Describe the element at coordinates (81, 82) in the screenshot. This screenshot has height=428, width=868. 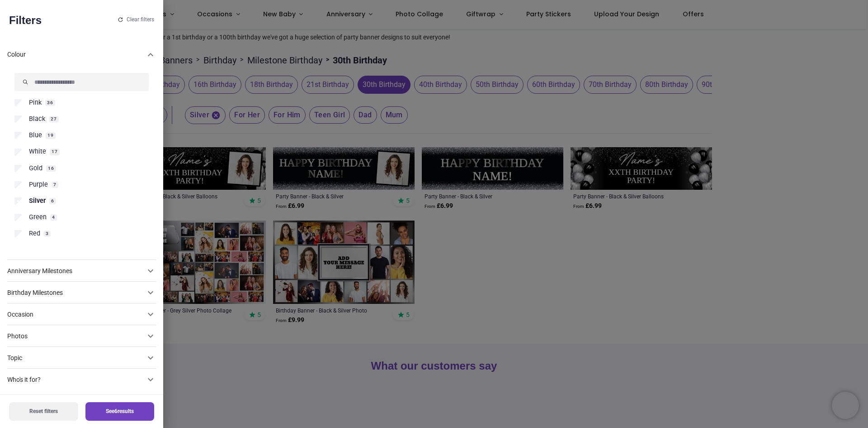
I see `input: Search` at that location.